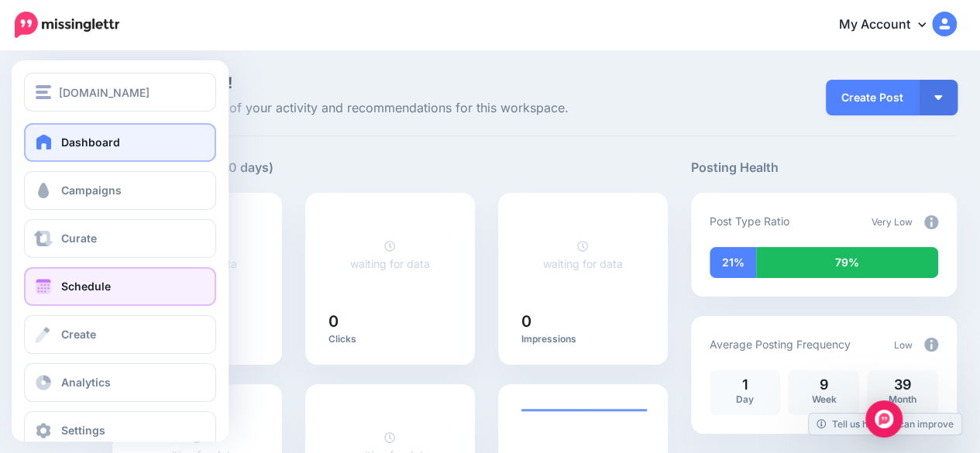 This screenshot has width=980, height=453. What do you see at coordinates (67, 24) in the screenshot?
I see `img: Missinglettr` at bounding box center [67, 24].